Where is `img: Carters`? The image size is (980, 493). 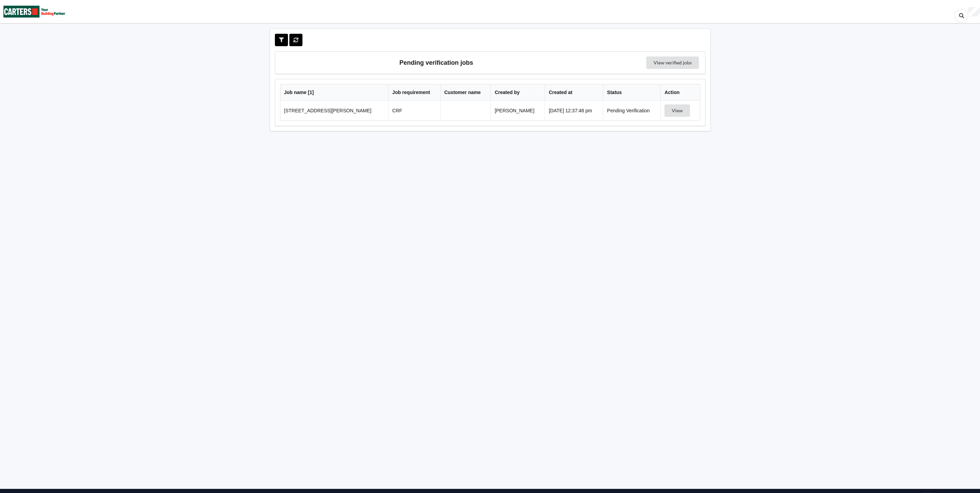
img: Carters is located at coordinates (34, 12).